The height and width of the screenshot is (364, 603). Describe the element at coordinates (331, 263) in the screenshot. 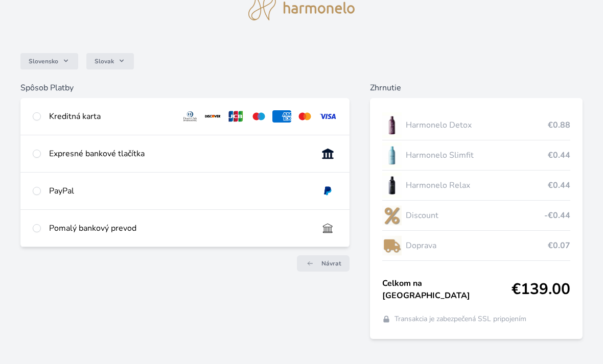

I see `span: Návrat` at that location.